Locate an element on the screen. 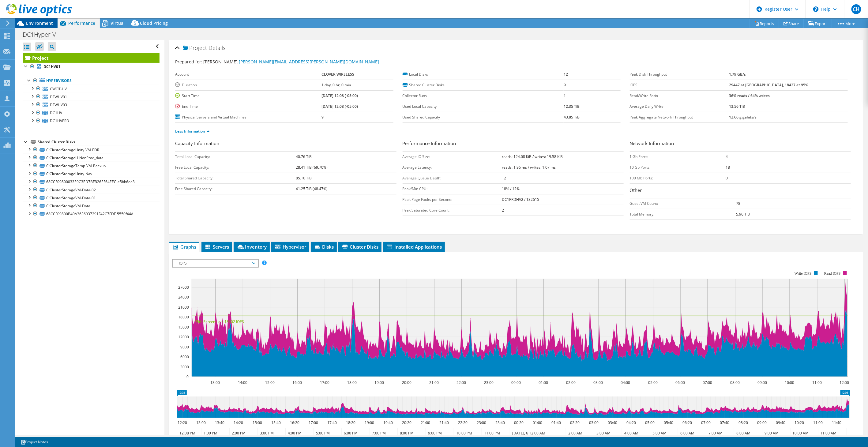 The width and height of the screenshot is (868, 447). text: 03:00 is located at coordinates (598, 382).